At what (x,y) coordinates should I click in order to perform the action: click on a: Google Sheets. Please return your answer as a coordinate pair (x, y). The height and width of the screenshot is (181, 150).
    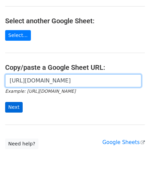
    Looking at the image, I should click on (123, 142).